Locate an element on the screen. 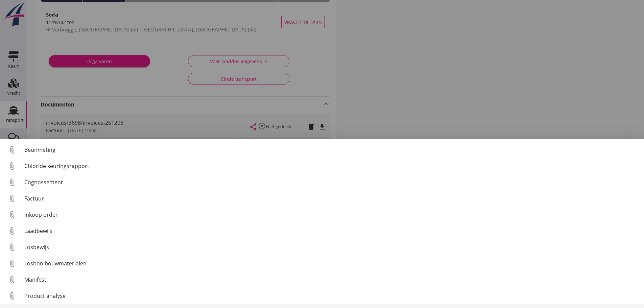 The image size is (644, 308). div: Laadbewijs is located at coordinates (332, 231).